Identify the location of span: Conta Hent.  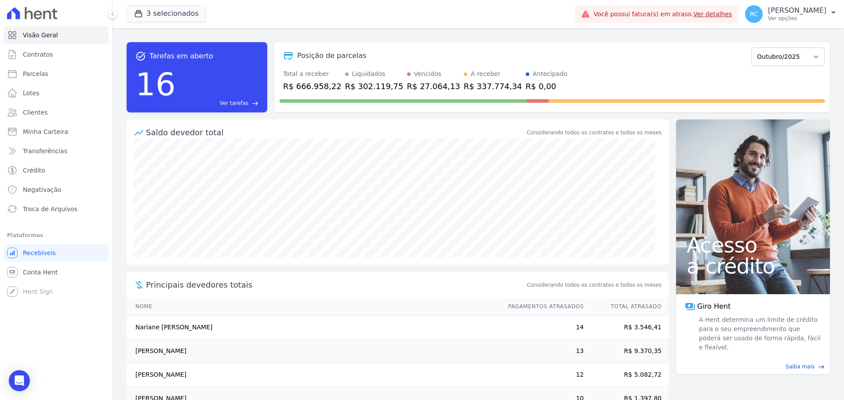
(40, 272).